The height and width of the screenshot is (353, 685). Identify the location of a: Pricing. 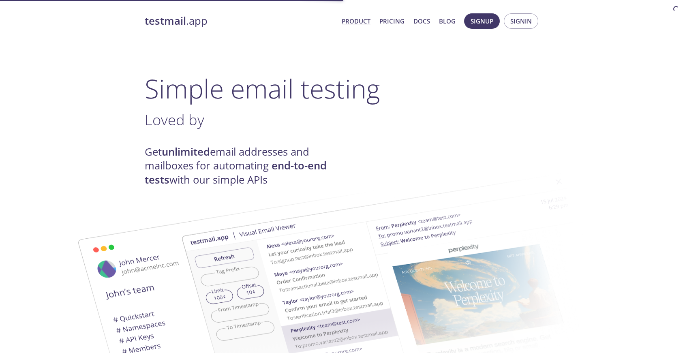
(392, 21).